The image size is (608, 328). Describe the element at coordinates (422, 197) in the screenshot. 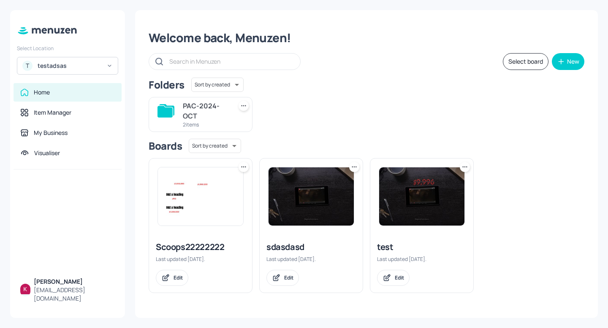

I see `img: 2025-03-18-1742328497341tk1zyem4tak.jpeg` at that location.